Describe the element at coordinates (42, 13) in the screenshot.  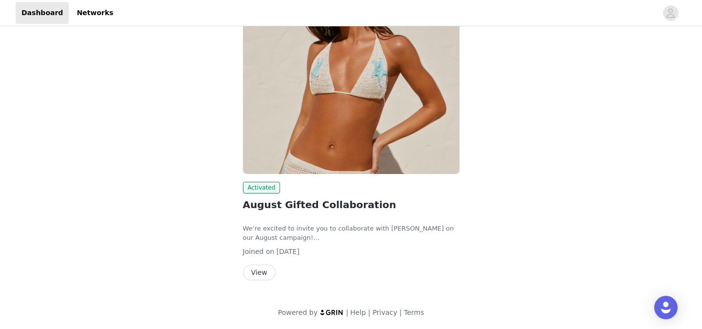
I see `a: Dashboard` at that location.